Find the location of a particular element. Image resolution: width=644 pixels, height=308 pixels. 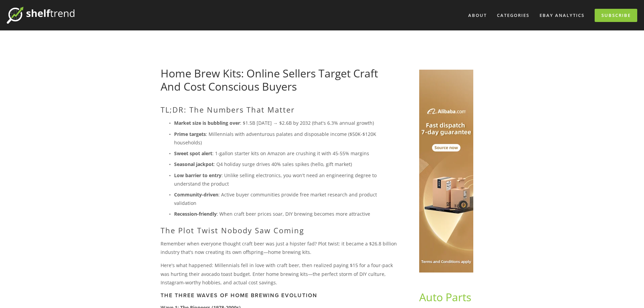

a: Auto Parts is located at coordinates (445, 297).